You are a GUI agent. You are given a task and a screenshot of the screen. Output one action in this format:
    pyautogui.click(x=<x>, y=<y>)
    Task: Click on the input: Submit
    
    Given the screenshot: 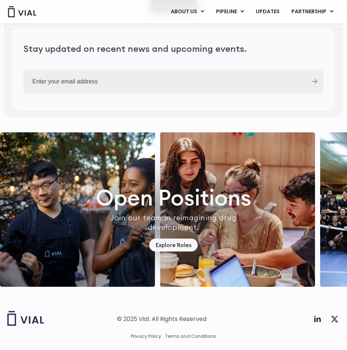 What is the action you would take?
    pyautogui.click(x=314, y=81)
    